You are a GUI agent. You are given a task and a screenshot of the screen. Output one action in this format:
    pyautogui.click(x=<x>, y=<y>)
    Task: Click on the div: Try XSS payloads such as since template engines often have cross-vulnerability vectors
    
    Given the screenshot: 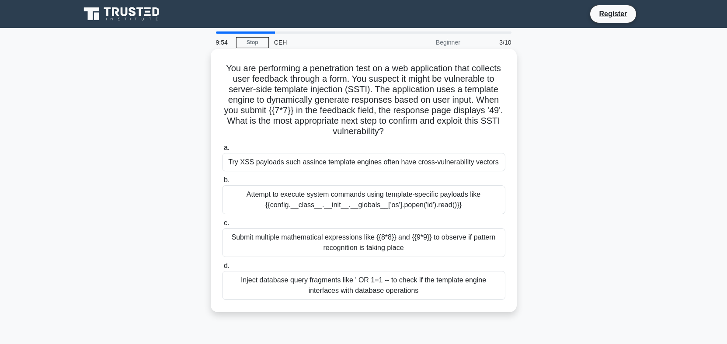 What is the action you would take?
    pyautogui.click(x=364, y=162)
    